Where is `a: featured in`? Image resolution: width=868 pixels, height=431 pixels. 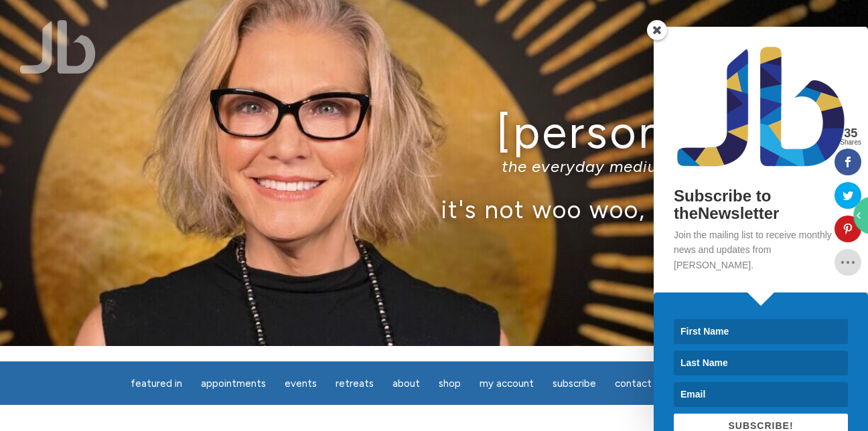 a: featured in is located at coordinates (156, 383).